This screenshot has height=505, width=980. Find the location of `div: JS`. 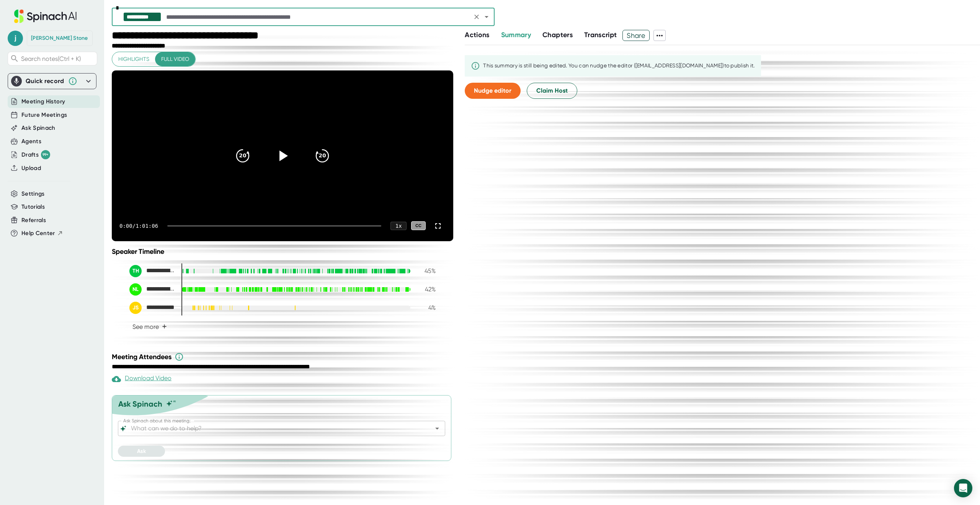

div: JS is located at coordinates (136, 308).